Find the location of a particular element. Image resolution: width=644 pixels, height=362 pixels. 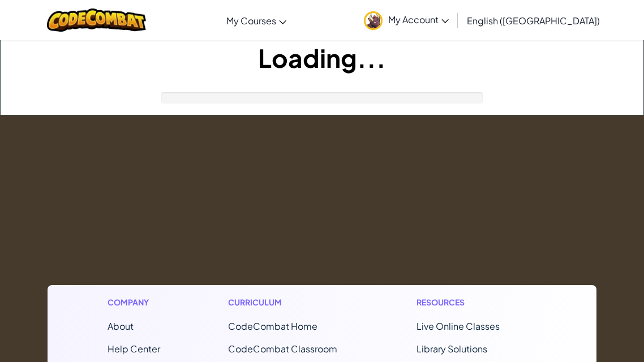

img: CodeCombat logo is located at coordinates (96, 20).